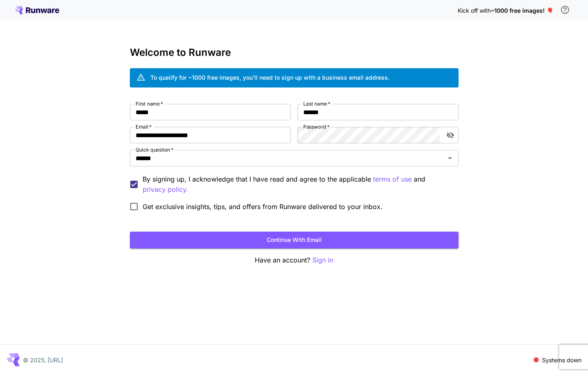 This screenshot has height=375, width=588. What do you see at coordinates (294, 260) in the screenshot?
I see `p: Have an account?` at bounding box center [294, 260].